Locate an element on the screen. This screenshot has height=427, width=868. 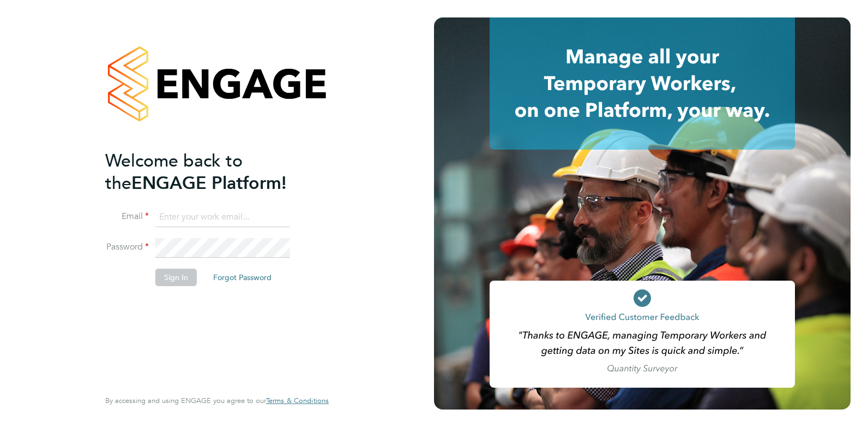
span: By accessing and using ENGAGE you agree to our is located at coordinates (217, 400).